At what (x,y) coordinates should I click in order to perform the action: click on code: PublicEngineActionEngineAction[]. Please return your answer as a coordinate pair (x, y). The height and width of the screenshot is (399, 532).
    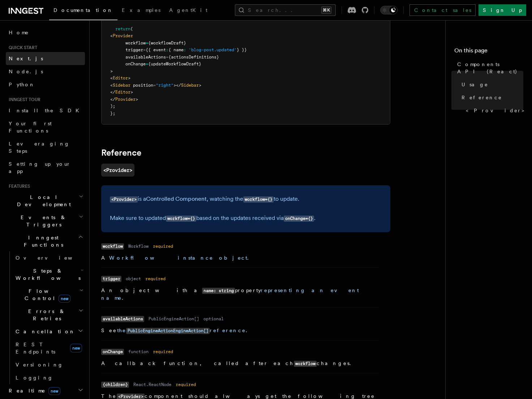
    Looking at the image, I should click on (168, 331).